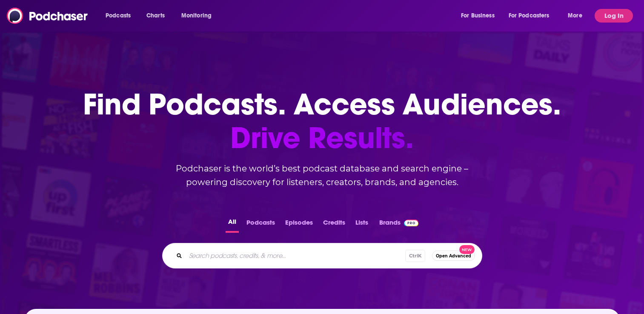 Image resolution: width=644 pixels, height=314 pixels. Describe the element at coordinates (48, 16) in the screenshot. I see `a: Podchaser - Follow, Share and Rate Podcasts` at that location.